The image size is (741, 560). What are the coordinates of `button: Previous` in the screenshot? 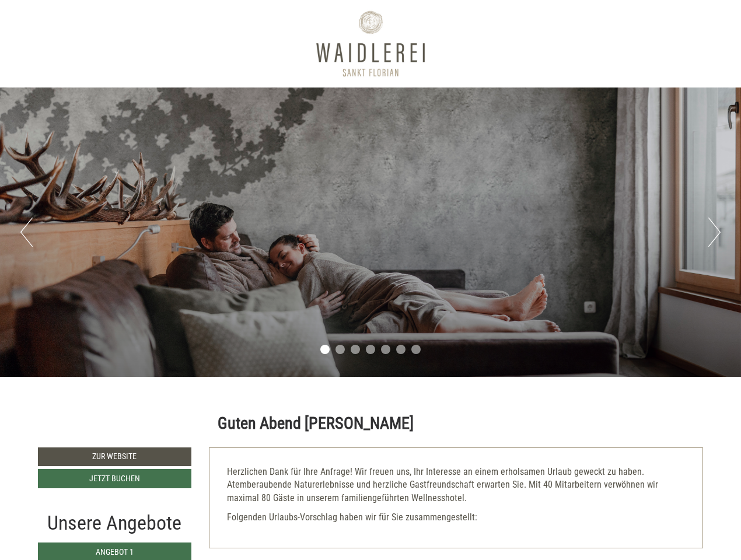 It's located at (26, 232).